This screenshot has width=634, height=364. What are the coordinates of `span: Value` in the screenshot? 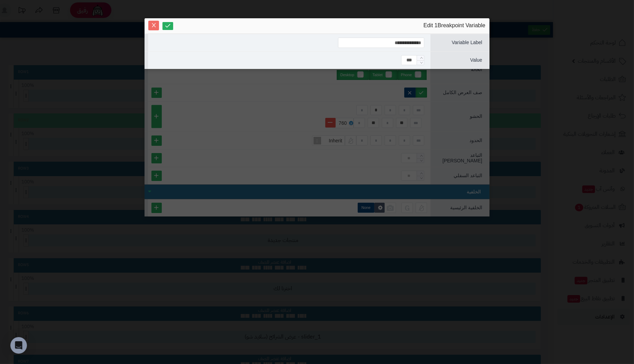 It's located at (476, 60).